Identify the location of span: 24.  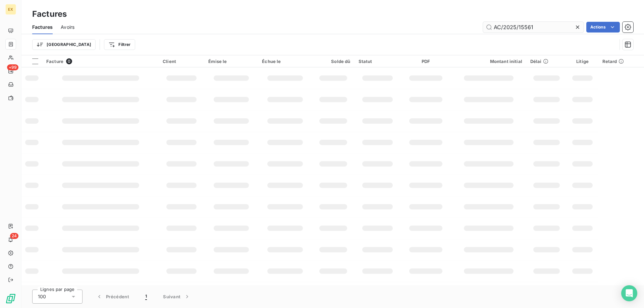
(14, 236).